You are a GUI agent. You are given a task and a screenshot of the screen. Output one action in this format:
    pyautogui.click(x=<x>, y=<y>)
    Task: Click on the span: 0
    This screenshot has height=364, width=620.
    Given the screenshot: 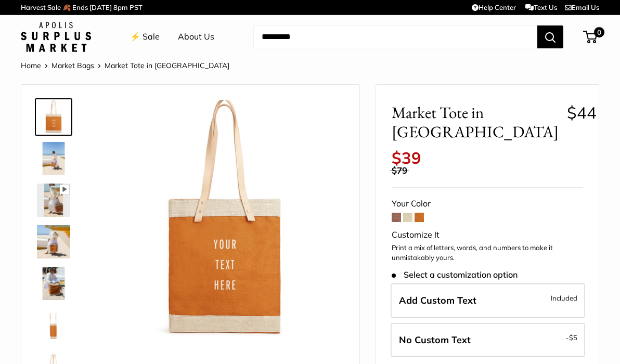 What is the action you would take?
    pyautogui.click(x=599, y=32)
    